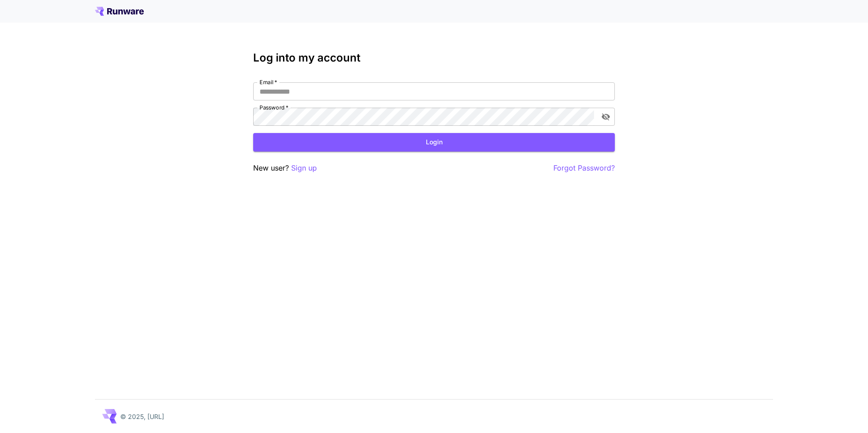  I want to click on label: Password, so click(274, 107).